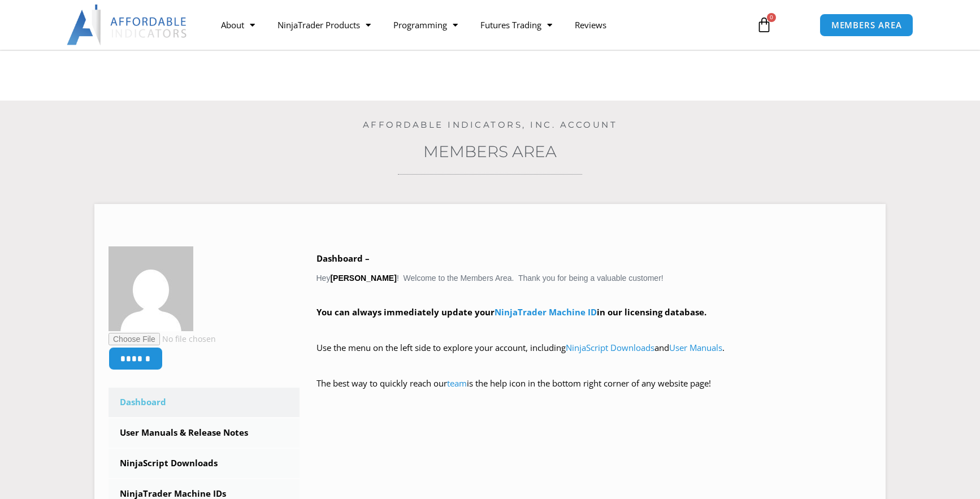 This screenshot has width=980, height=499. I want to click on a: Reviews, so click(590, 25).